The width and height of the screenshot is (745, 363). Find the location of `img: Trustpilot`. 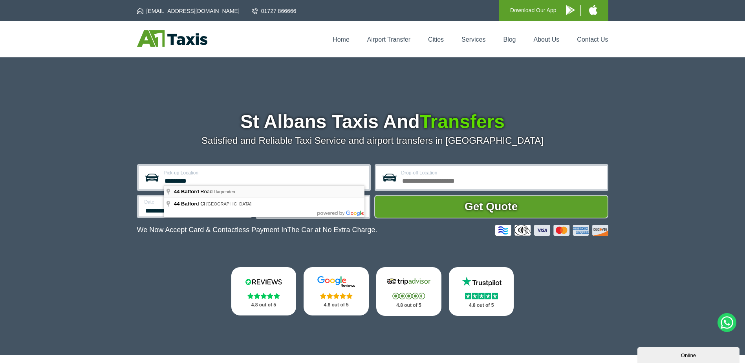

img: Trustpilot is located at coordinates (482, 282).